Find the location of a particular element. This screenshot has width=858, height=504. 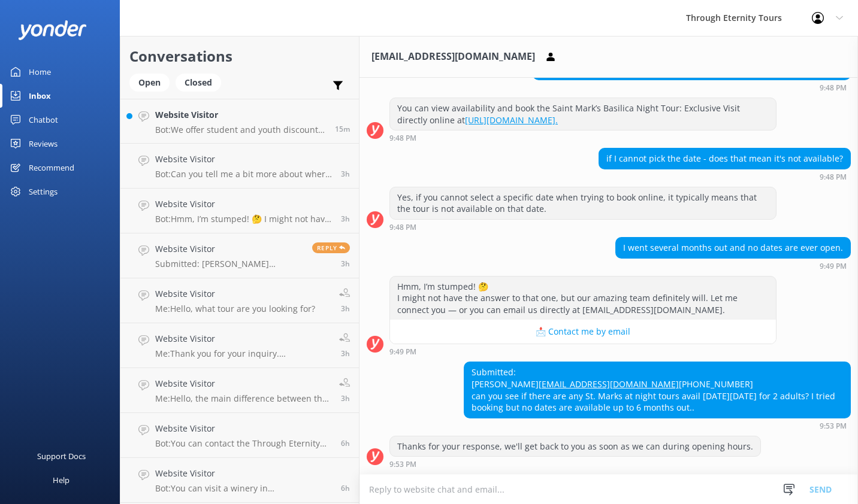

div: Inbox is located at coordinates (39, 95).